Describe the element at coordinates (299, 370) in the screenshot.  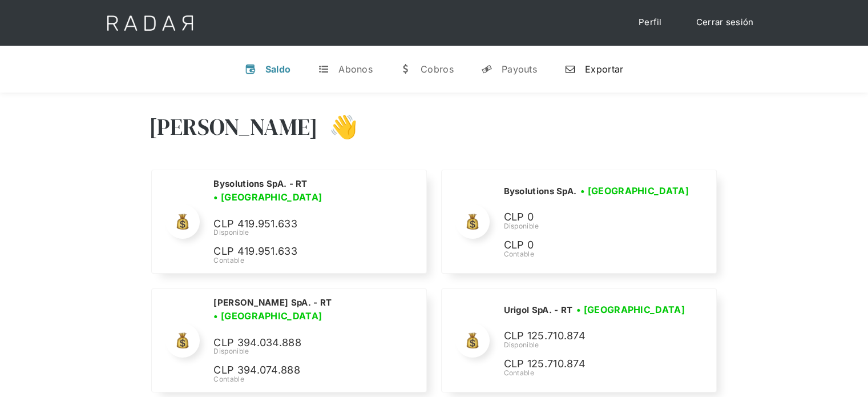
I see `p: CLP 394.074.888` at that location.